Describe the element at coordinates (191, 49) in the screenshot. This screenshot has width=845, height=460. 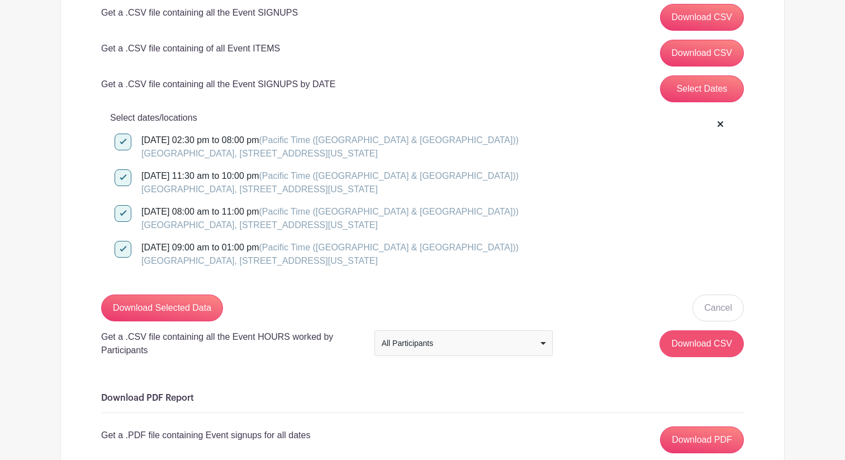
I see `p: Get a .CSV file containing of all Event ITEMS` at that location.